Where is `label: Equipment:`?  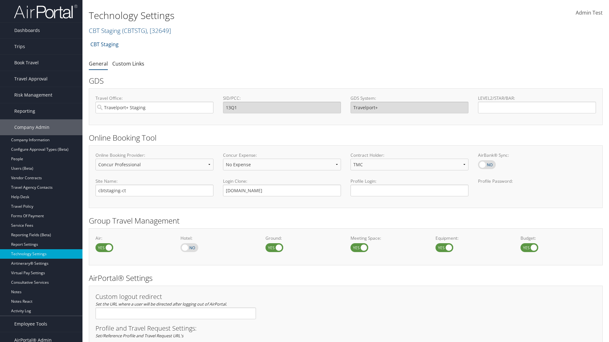 label: Equipment: is located at coordinates (473, 238).